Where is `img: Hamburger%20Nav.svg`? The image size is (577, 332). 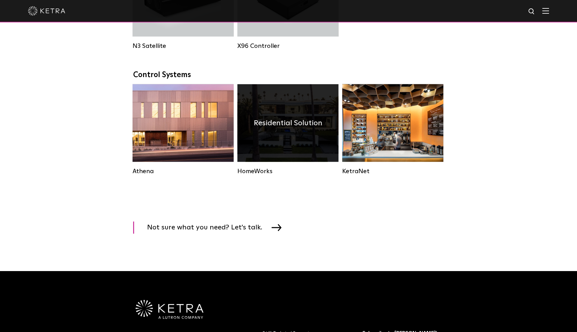
img: Hamburger%20Nav.svg is located at coordinates (546, 11).